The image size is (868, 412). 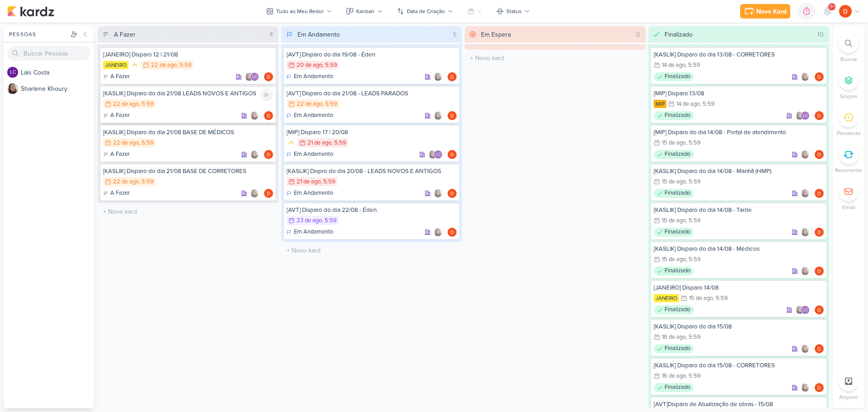 I want to click on div: MIP, so click(x=660, y=104).